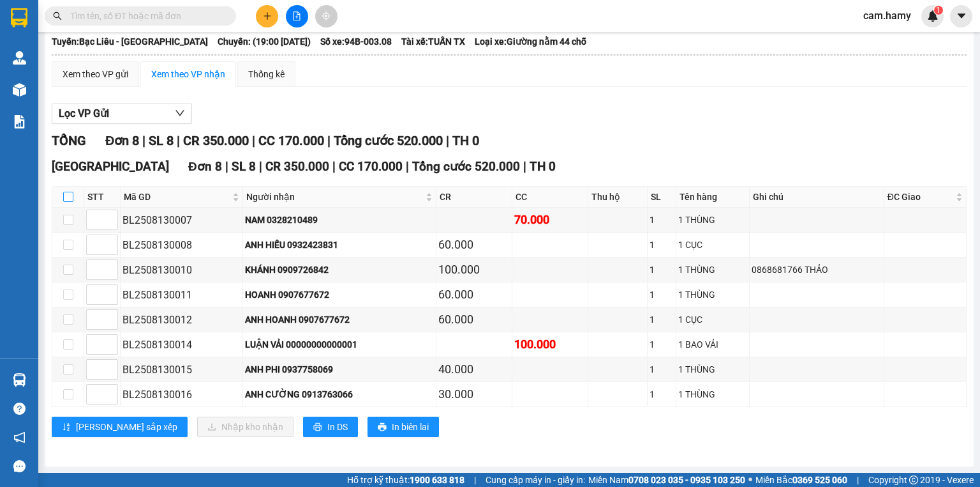  I want to click on span: In DS, so click(338, 427).